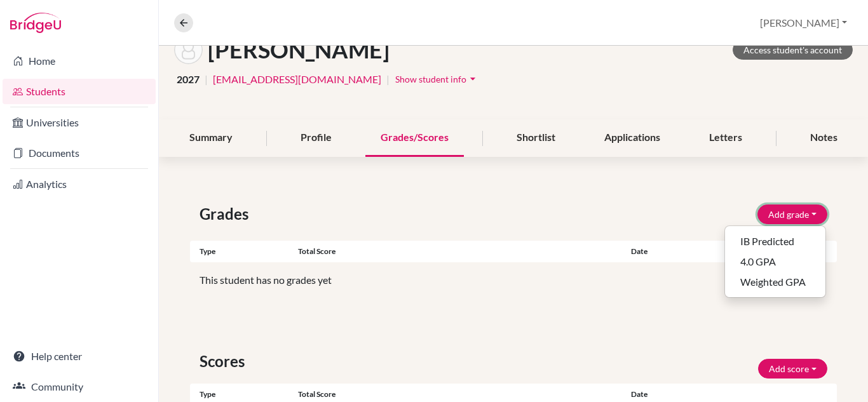 This screenshot has height=402, width=868. What do you see at coordinates (225, 361) in the screenshot?
I see `span: Scores` at bounding box center [225, 361].